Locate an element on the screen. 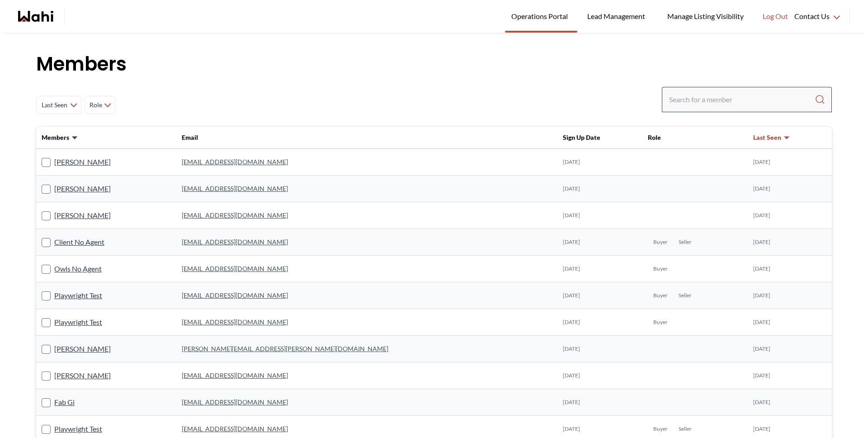  a: Wahi homepage is located at coordinates (36, 16).